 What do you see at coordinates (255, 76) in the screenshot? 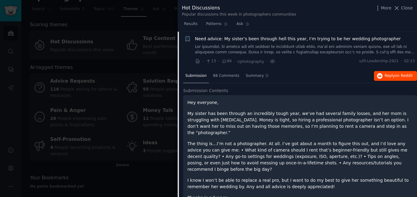
I see `span: Summary` at bounding box center [255, 76].